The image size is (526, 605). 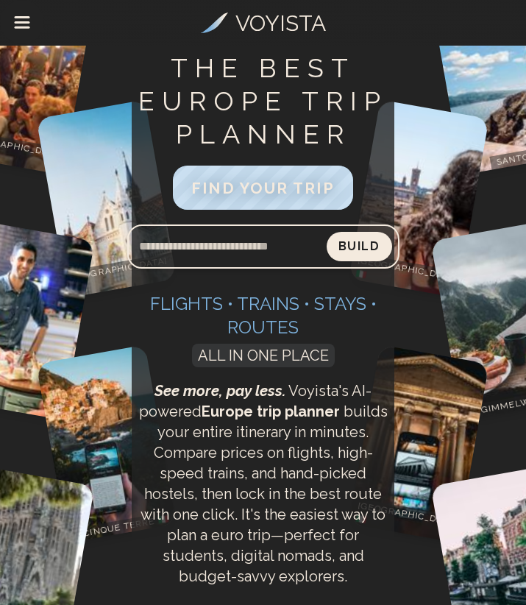 I want to click on img: Voyista Logo, so click(x=214, y=23).